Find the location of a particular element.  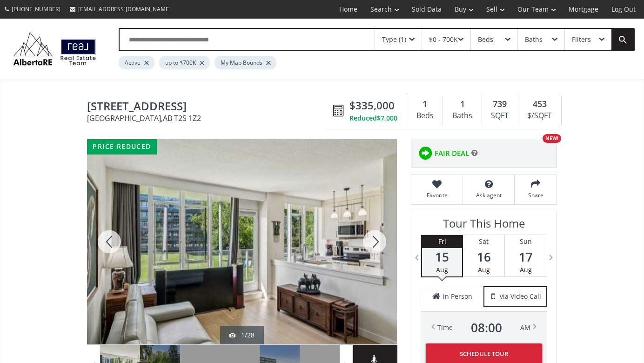

span: 17 is located at coordinates (526, 256).